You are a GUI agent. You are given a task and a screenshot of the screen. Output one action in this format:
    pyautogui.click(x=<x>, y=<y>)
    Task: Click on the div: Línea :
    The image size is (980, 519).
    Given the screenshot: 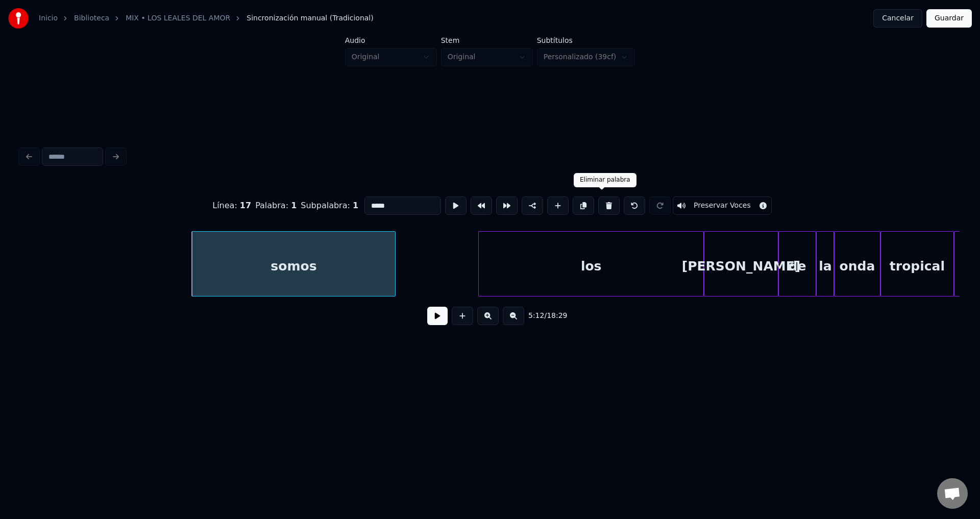 What is the action you would take?
    pyautogui.click(x=231, y=205)
    